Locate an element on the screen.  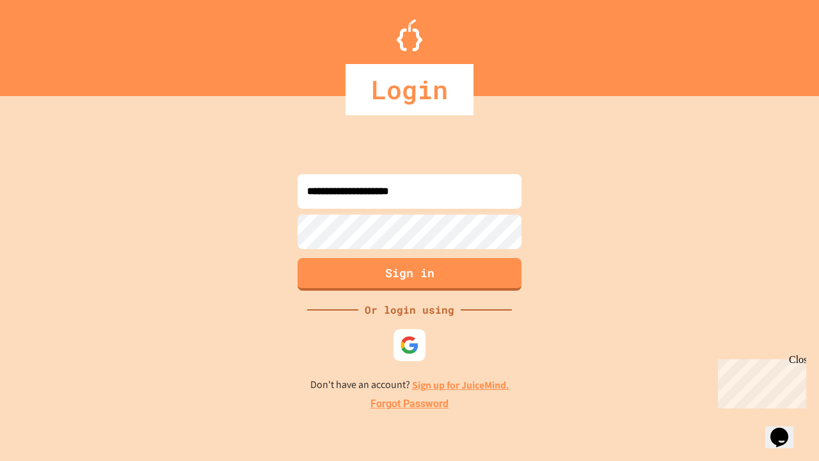
button: Sign in is located at coordinates (410, 274).